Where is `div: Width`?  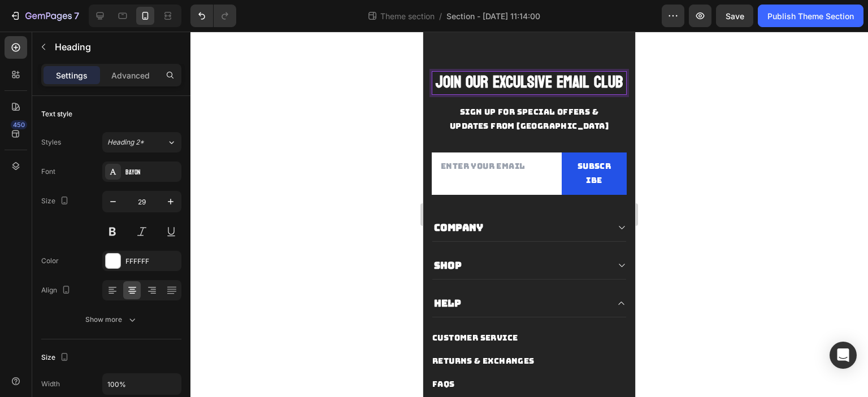
div: Width is located at coordinates (50, 384).